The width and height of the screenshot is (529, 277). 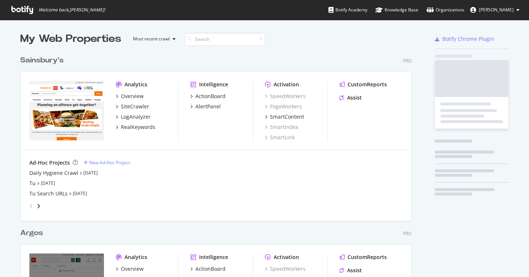 I want to click on div: My Web Properties, so click(x=70, y=39).